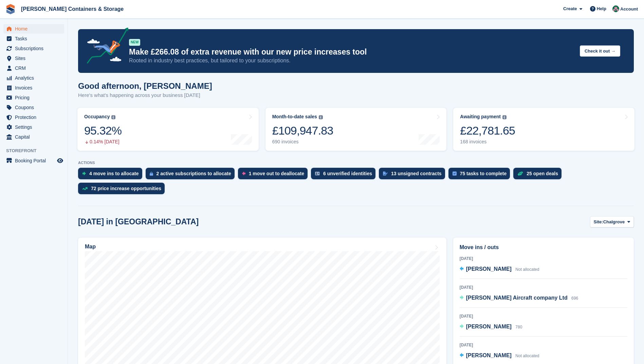 Image resolution: width=644 pixels, height=364 pixels. What do you see at coordinates (112, 175) in the screenshot?
I see `a: 4 move ins to allocate` at bounding box center [112, 175].